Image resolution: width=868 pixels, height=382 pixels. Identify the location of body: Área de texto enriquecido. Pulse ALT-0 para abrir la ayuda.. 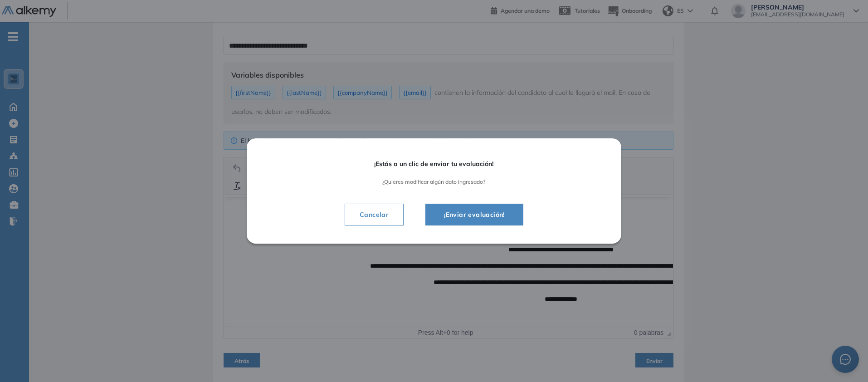
(225, 57).